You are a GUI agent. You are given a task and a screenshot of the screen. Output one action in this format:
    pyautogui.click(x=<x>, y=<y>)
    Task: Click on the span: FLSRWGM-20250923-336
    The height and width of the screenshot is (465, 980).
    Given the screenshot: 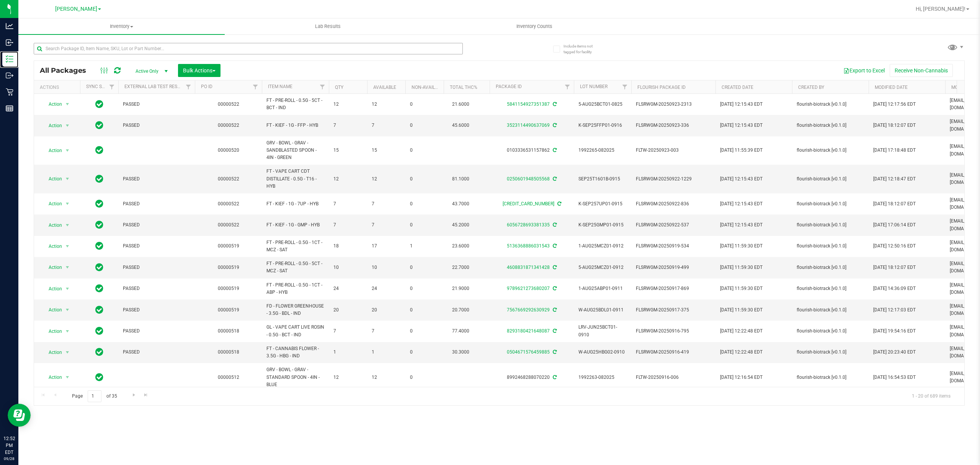 What is the action you would take?
    pyautogui.click(x=673, y=125)
    